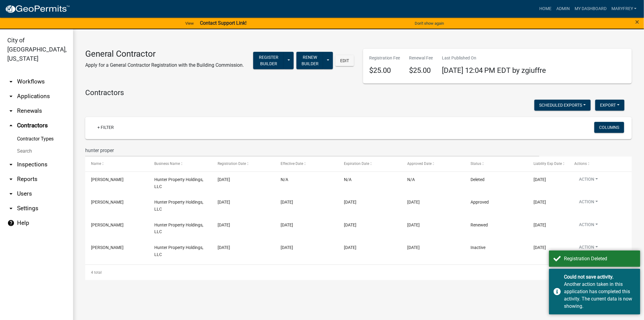  What do you see at coordinates (385, 58) in the screenshot?
I see `p: Registration Fee` at bounding box center [385, 58].